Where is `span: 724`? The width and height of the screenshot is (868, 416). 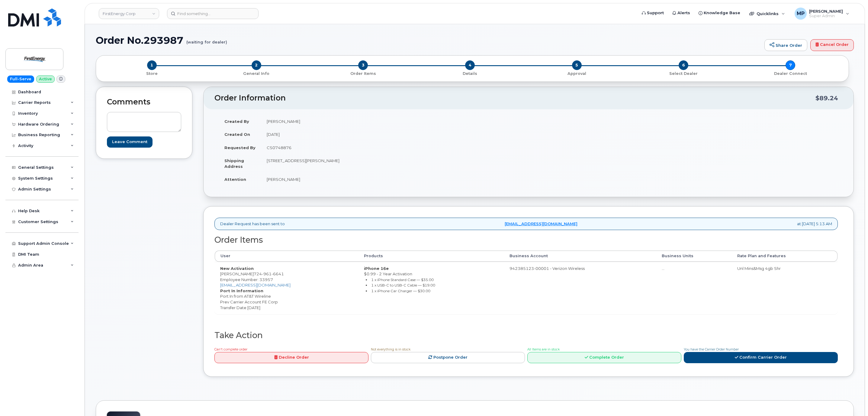
span: 724 is located at coordinates (269, 274).